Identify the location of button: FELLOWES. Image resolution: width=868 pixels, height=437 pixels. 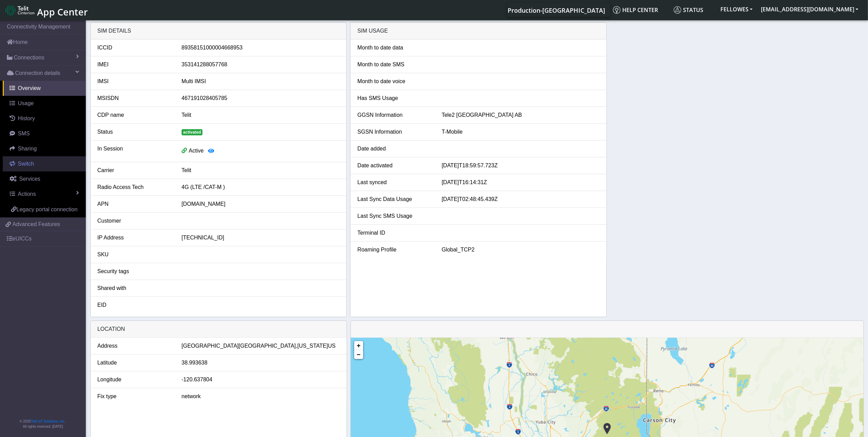
(737, 9).